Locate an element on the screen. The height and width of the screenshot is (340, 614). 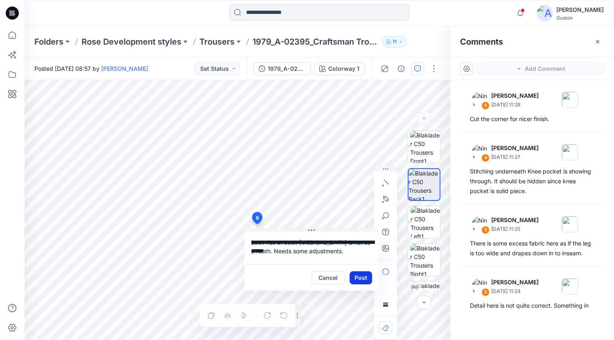
p: Folders is located at coordinates (49, 42).